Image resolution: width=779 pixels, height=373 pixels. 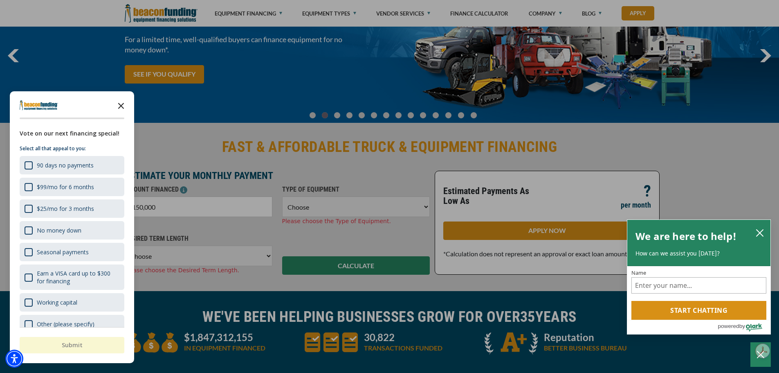 I want to click on div: Vote on our next financing special!, so click(x=72, y=133).